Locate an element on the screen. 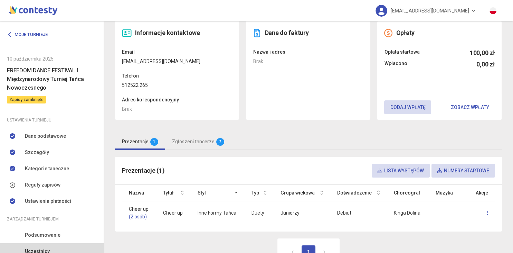 Image resolution: width=513 pixels, height=253 pixels. div: 10 października 2025 is located at coordinates (52, 59).